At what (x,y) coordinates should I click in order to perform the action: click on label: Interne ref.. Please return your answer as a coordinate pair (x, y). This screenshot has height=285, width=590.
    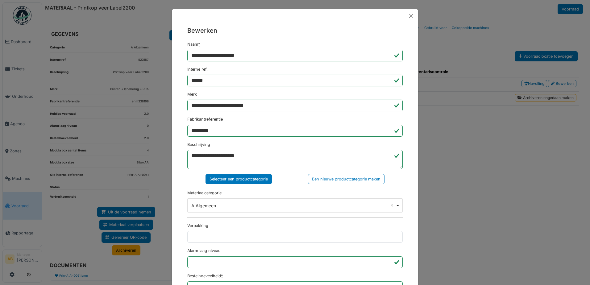
    Looking at the image, I should click on (198, 69).